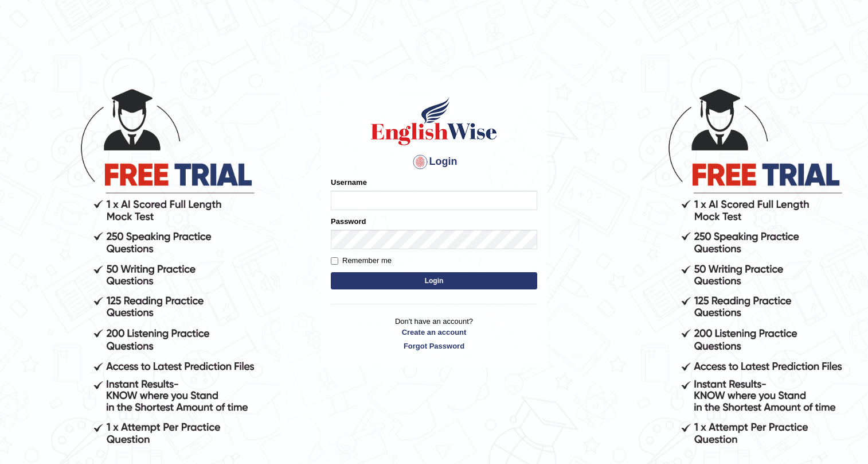  What do you see at coordinates (434, 332) in the screenshot?
I see `a: Create an account` at bounding box center [434, 332].